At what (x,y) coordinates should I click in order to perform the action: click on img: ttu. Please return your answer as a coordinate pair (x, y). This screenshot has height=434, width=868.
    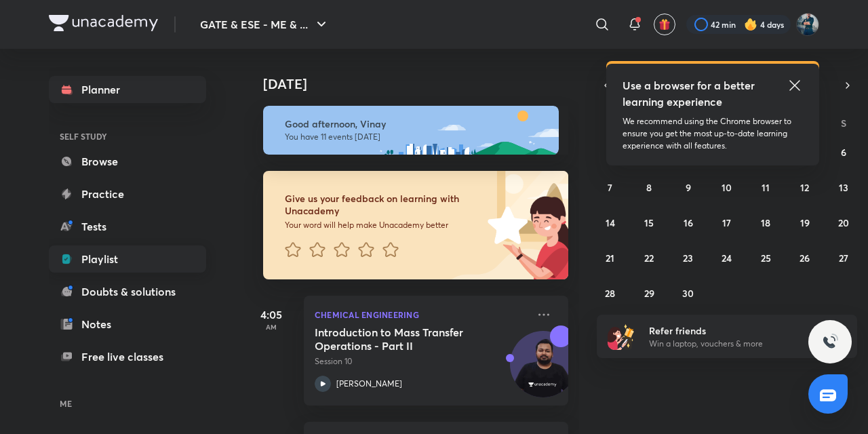
    Looking at the image, I should click on (829, 342).